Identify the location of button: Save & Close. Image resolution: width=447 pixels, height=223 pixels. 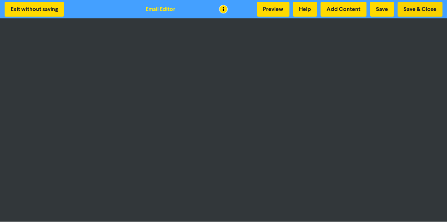
(420, 9).